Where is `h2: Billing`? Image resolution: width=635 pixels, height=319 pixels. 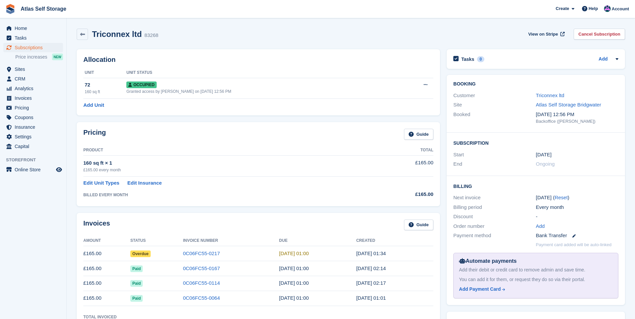
h2: Billing is located at coordinates (535, 186).